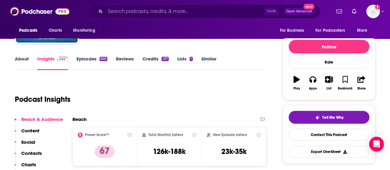 This screenshot has height=170, width=390. What do you see at coordinates (27, 133) in the screenshot?
I see `button: Content` at bounding box center [27, 133].